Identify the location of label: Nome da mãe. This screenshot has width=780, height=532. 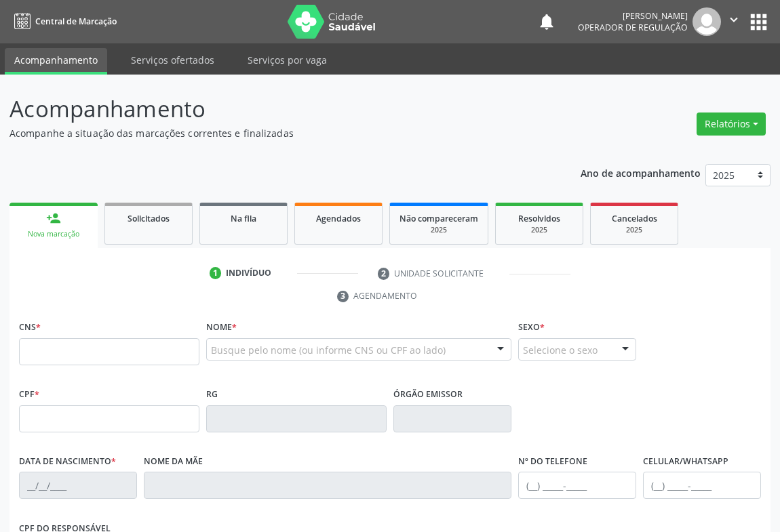
(173, 462).